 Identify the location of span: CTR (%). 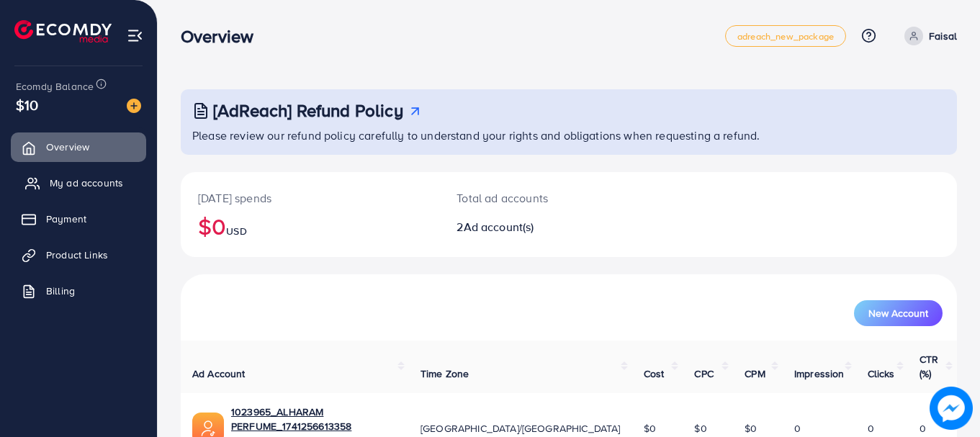
(929, 367).